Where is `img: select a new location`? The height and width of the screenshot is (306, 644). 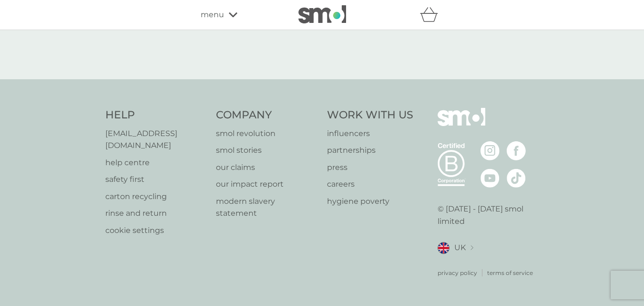 img: select a new location is located at coordinates (472, 248).